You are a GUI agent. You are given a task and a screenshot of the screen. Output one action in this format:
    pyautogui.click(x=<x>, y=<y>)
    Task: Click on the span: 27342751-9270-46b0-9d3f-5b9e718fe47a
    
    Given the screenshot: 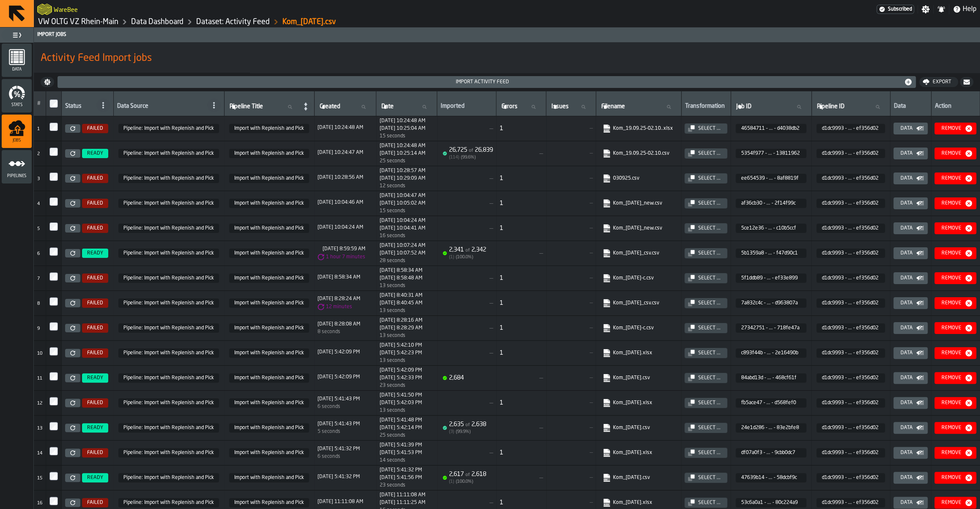 What is the action you would take?
    pyautogui.click(x=771, y=328)
    